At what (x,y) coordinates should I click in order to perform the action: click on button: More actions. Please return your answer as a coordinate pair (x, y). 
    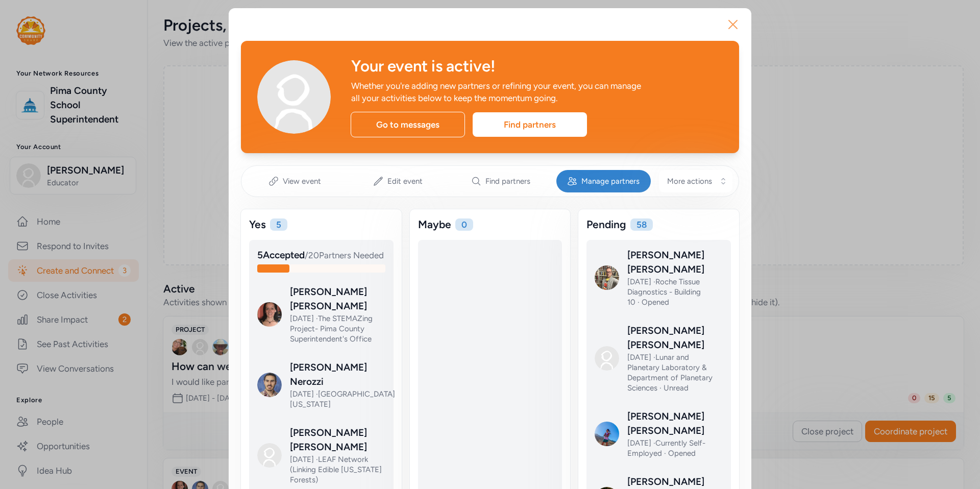
    Looking at the image, I should click on (696, 182).